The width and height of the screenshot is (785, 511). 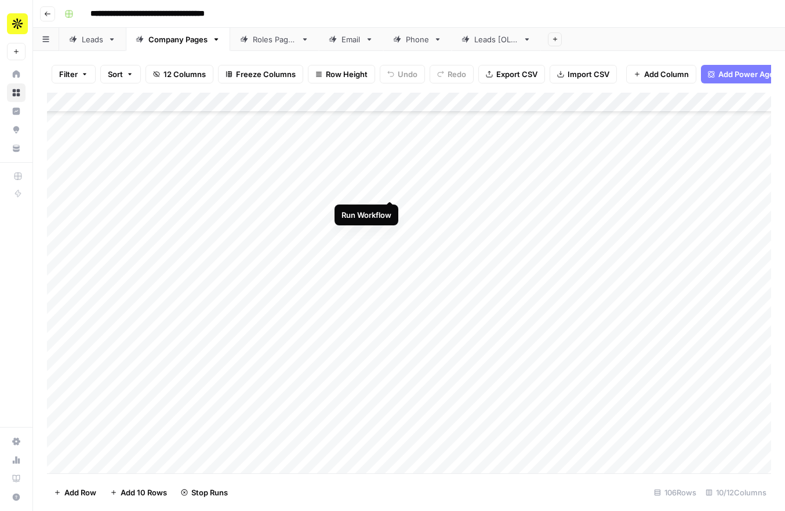 I want to click on button: Stop Runs, so click(x=204, y=493).